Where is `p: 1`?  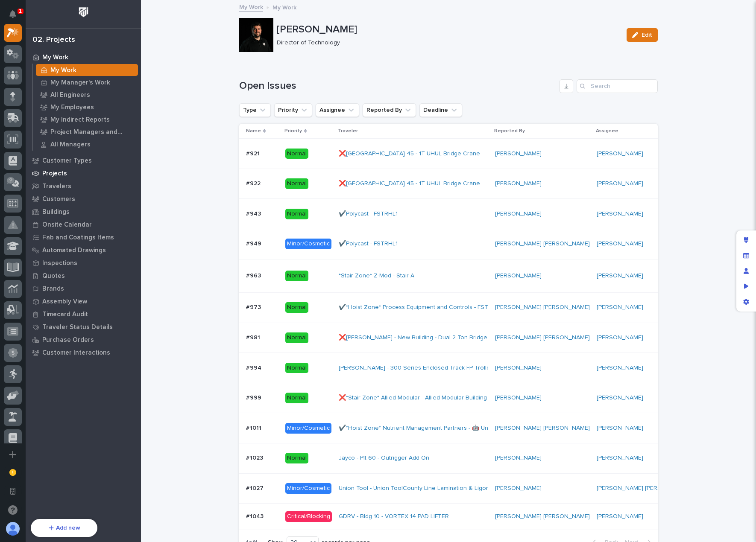 p: 1 is located at coordinates (21, 11).